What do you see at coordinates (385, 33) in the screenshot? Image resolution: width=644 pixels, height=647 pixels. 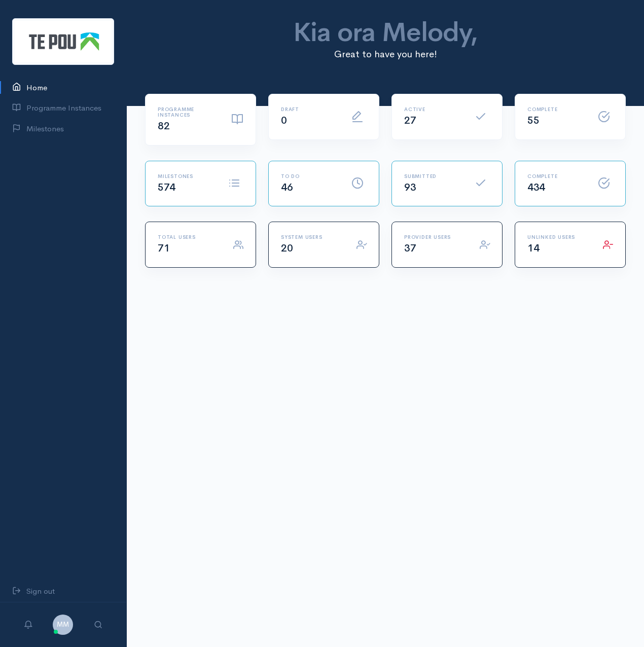 I see `h1: Kia ora Melody,` at bounding box center [385, 33].